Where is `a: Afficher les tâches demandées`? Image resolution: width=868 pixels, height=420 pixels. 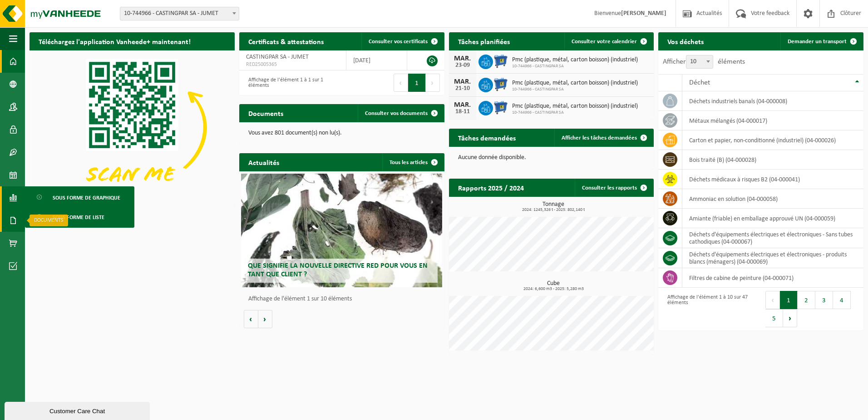
a: Afficher les tâches demandées is located at coordinates (603, 137).